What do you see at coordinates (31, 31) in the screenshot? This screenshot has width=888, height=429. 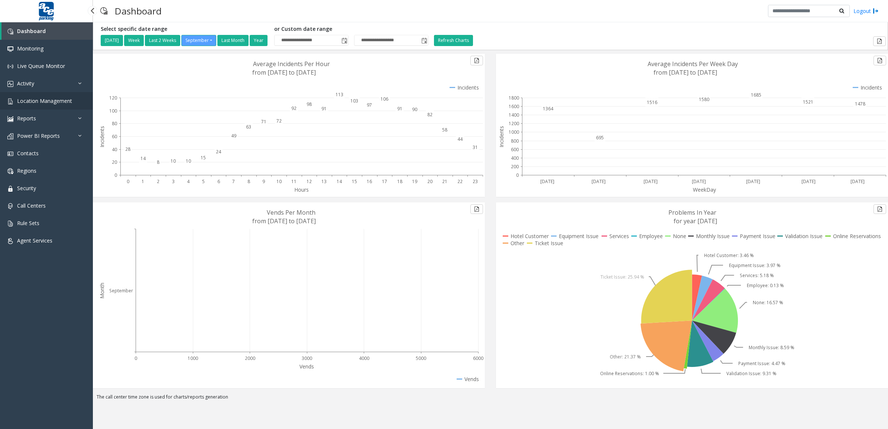 I see `span: Dashboard` at bounding box center [31, 31].